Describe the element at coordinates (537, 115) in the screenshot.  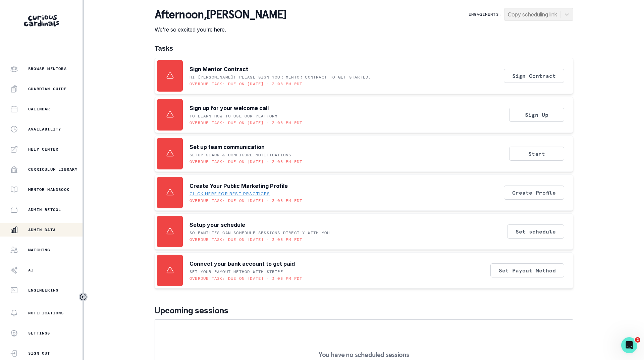
I see `button: Sign Up` at that location.